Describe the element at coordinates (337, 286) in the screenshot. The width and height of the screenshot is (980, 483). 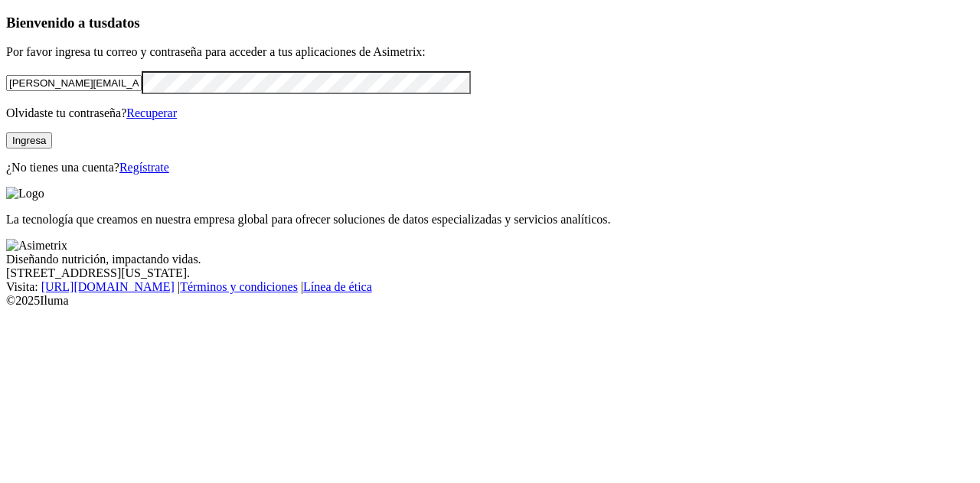
I see `a: Línea de ética` at that location.